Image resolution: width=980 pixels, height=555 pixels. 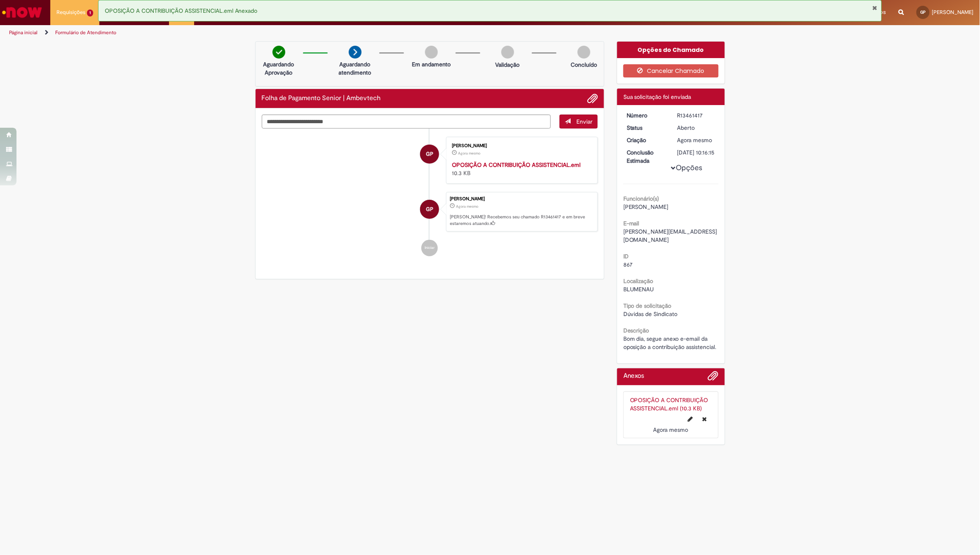 What do you see at coordinates (431, 64) in the screenshot?
I see `p: Em andamento` at bounding box center [431, 64].